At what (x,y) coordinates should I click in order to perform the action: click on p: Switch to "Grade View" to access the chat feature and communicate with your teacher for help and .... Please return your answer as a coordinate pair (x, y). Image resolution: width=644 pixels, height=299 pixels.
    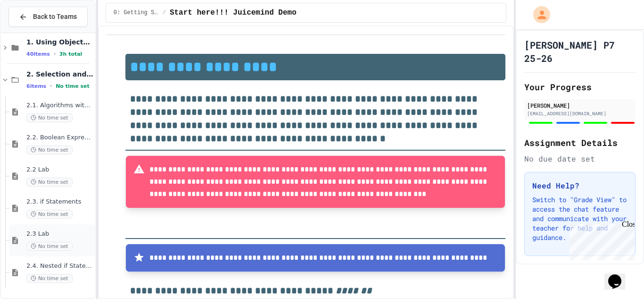
    Looking at the image, I should click on (580, 219).